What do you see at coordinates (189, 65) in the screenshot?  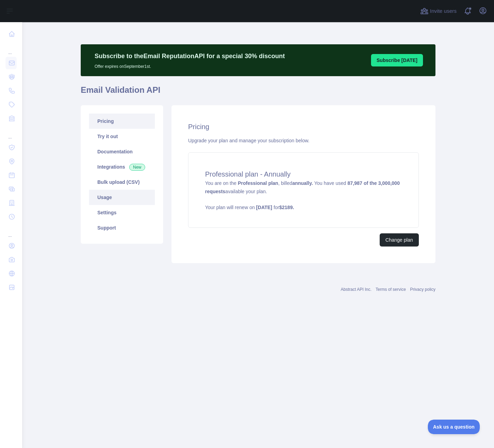 I see `p: Offer expires on September 1st.` at bounding box center [189, 65].